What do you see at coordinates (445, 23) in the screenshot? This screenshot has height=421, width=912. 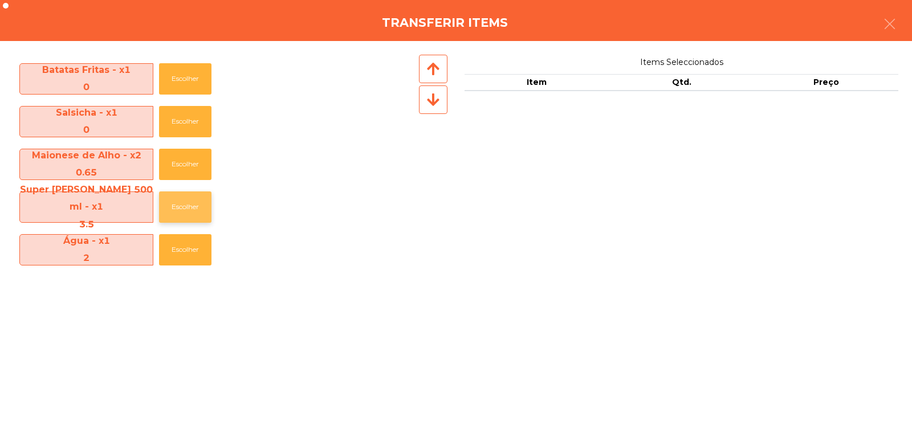 I see `h4: Transferir items` at bounding box center [445, 23].